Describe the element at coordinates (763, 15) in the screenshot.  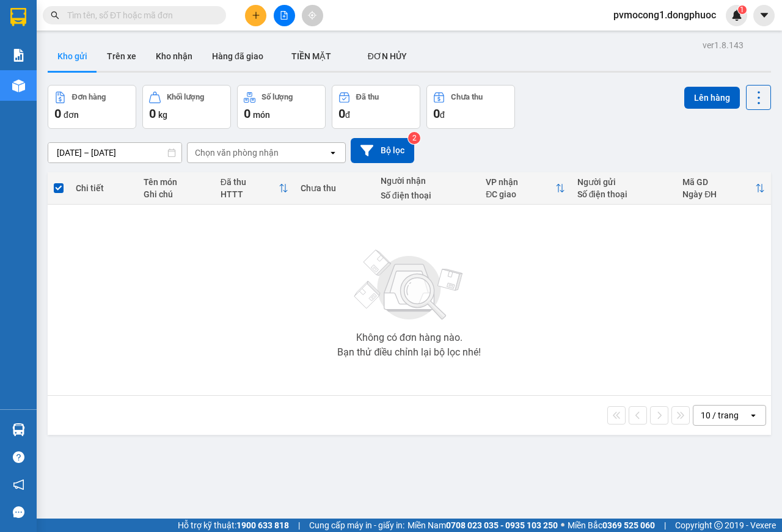
I see `button: caret-down` at that location.